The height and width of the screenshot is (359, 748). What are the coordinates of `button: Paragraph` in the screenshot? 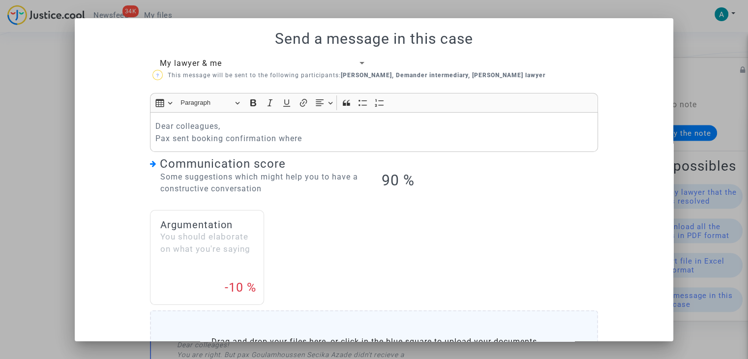 It's located at (210, 103).